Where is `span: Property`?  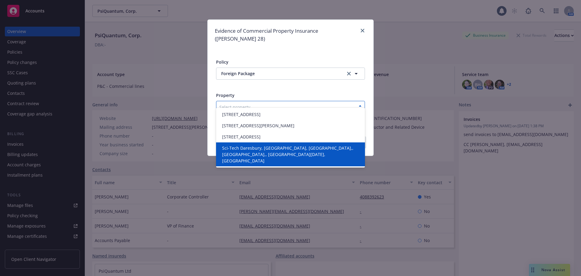
span: Property is located at coordinates (225, 95).